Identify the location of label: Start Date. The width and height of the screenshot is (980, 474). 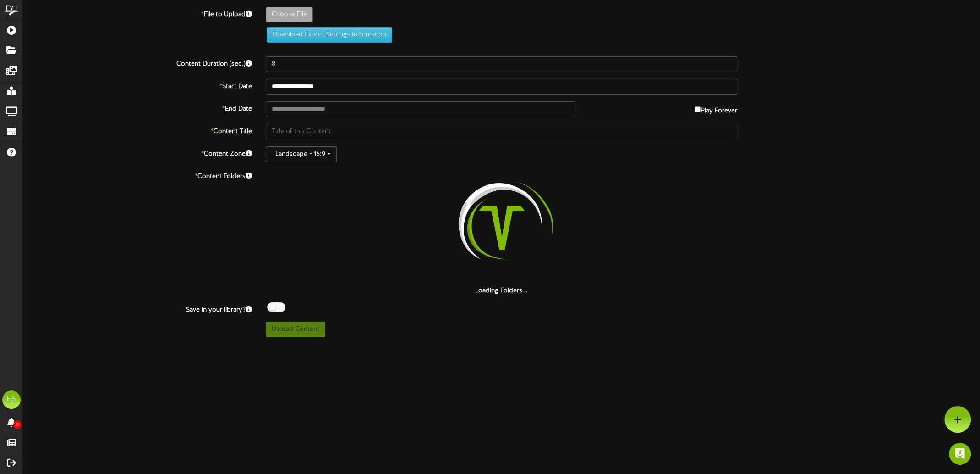
(138, 85).